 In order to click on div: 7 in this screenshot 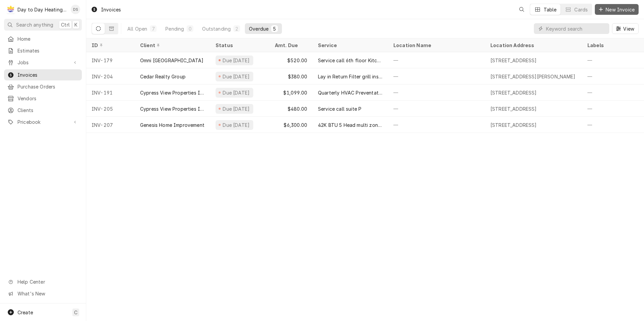, I will do `click(153, 28)`.